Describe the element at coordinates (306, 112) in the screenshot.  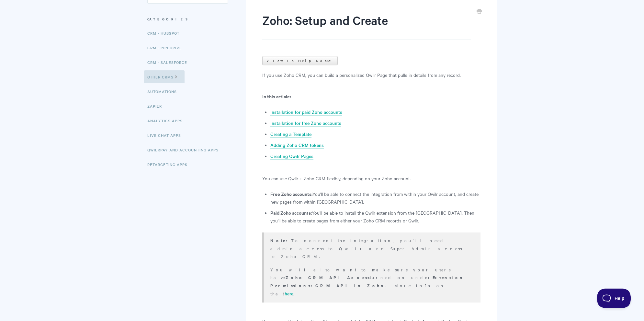
I see `a: Installation for paid Zoho accounts` at that location.